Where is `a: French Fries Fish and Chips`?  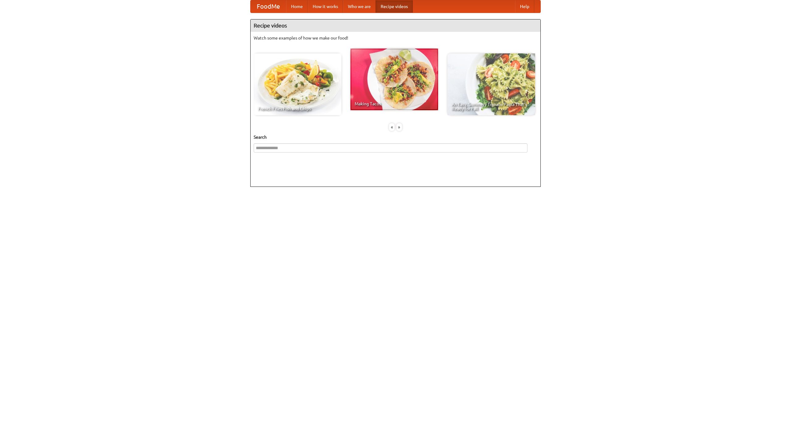 a: French Fries Fish and Chips is located at coordinates (298, 84).